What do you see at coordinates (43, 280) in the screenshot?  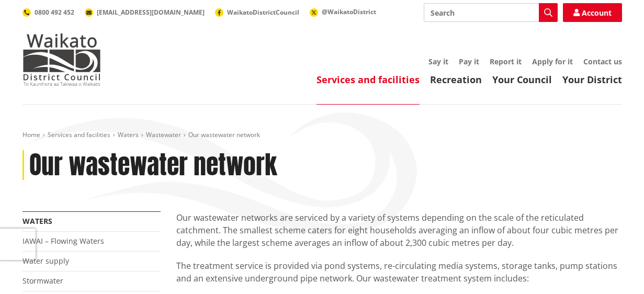 I see `a: Stormwater` at bounding box center [43, 280].